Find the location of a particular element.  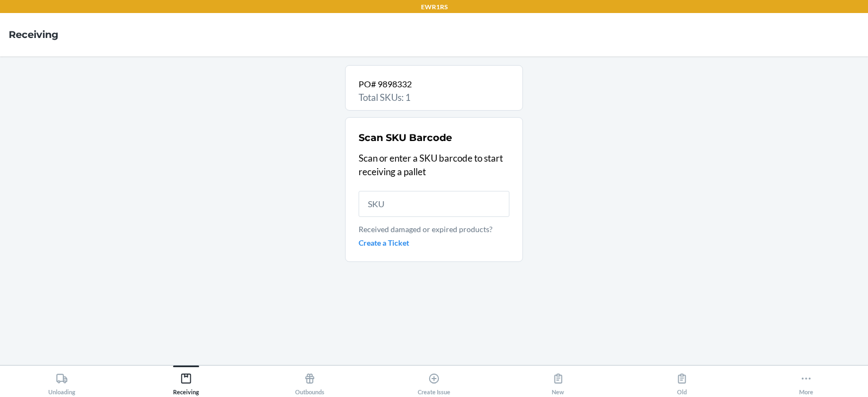

button: Receiving is located at coordinates (186, 380).